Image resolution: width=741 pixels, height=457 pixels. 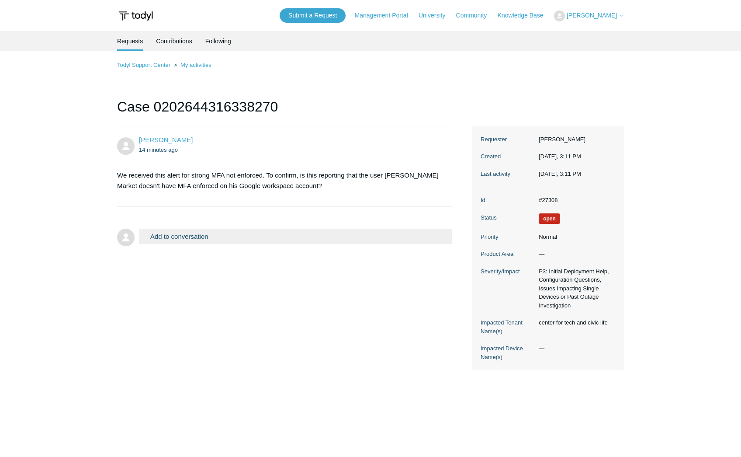 What do you see at coordinates (196, 65) in the screenshot?
I see `a: My activities` at bounding box center [196, 65].